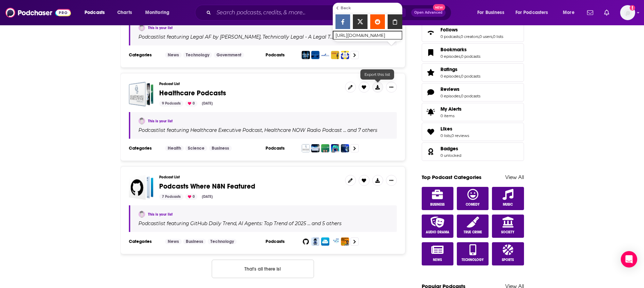 Image resolution: width=644 pixels, height=288 pixels. I want to click on a: Share on X/Twitter, so click(360, 22).